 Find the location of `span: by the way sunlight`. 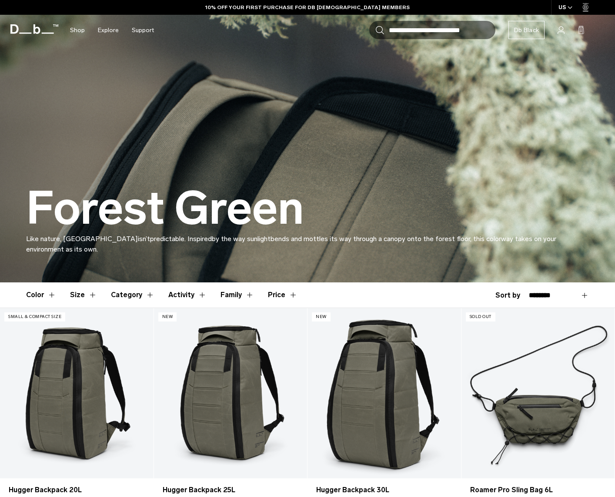

span: by the way sunlight is located at coordinates (241, 239).